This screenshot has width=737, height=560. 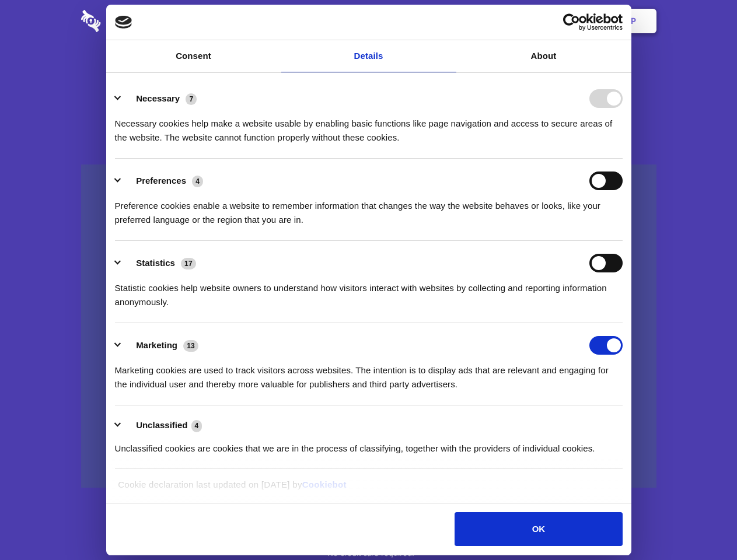 What do you see at coordinates (159, 263) in the screenshot?
I see `button: Statistics (17)` at bounding box center [159, 263].